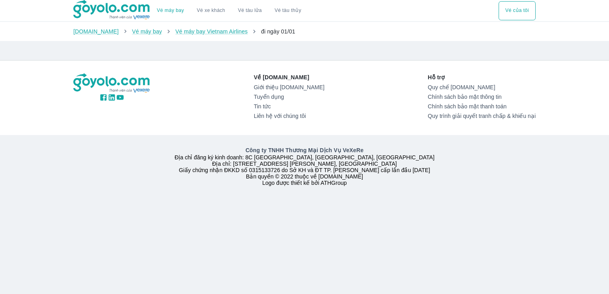  What do you see at coordinates (305, 31) in the screenshot?
I see `nav: breadcrumb` at bounding box center [305, 31].